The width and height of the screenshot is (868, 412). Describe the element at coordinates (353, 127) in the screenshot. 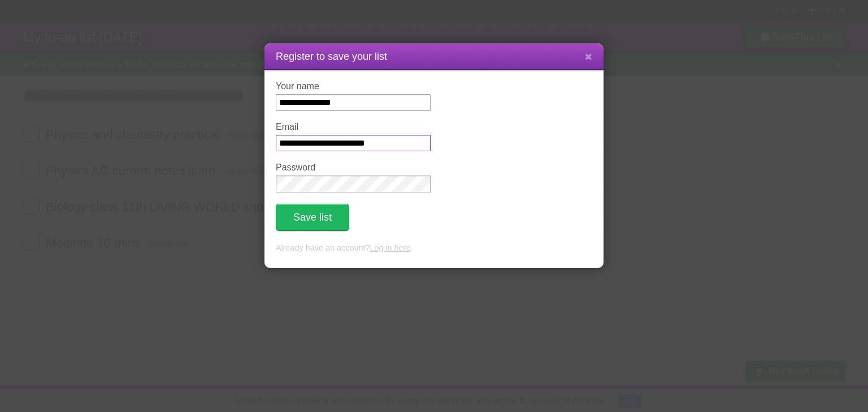

I see `label: Email` at that location.